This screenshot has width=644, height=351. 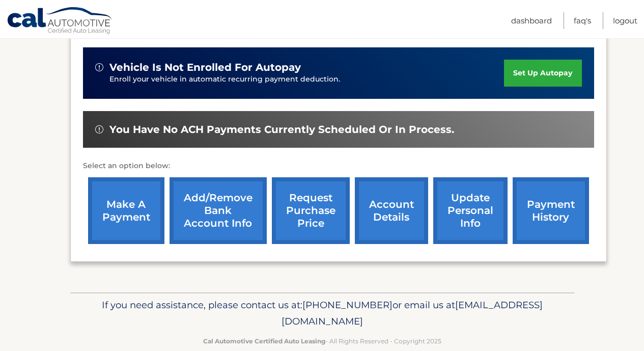 What do you see at coordinates (531, 21) in the screenshot?
I see `a: Dashboard` at bounding box center [531, 21].